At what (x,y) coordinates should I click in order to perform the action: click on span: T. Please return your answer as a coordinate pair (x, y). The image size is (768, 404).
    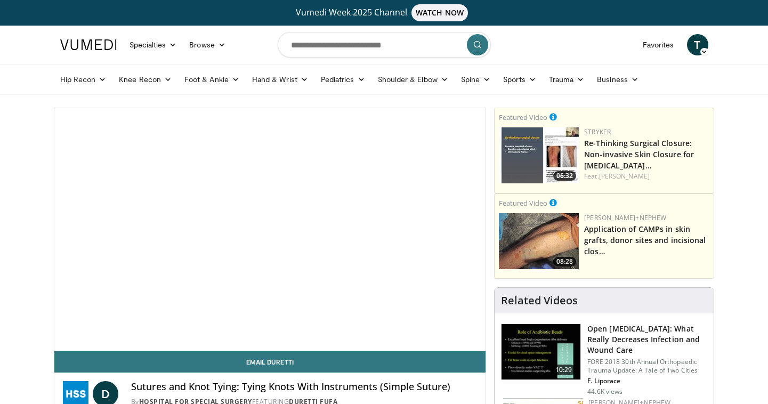
    Looking at the image, I should click on (698, 45).